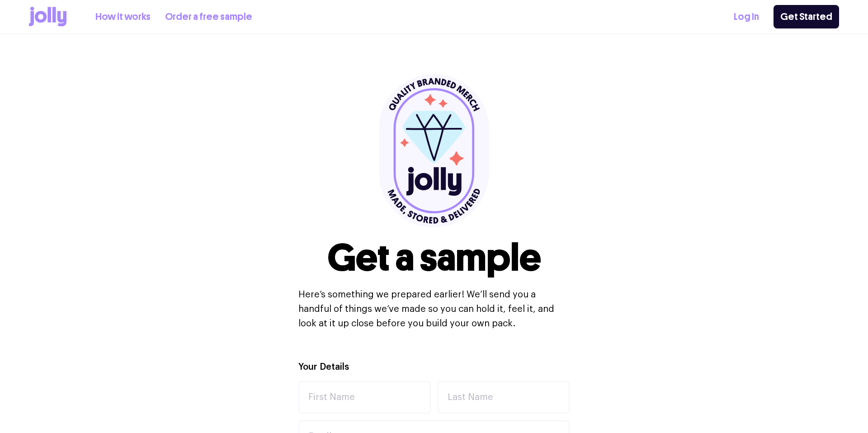 This screenshot has width=868, height=433. What do you see at coordinates (208, 17) in the screenshot?
I see `a: Order a free sample` at bounding box center [208, 17].